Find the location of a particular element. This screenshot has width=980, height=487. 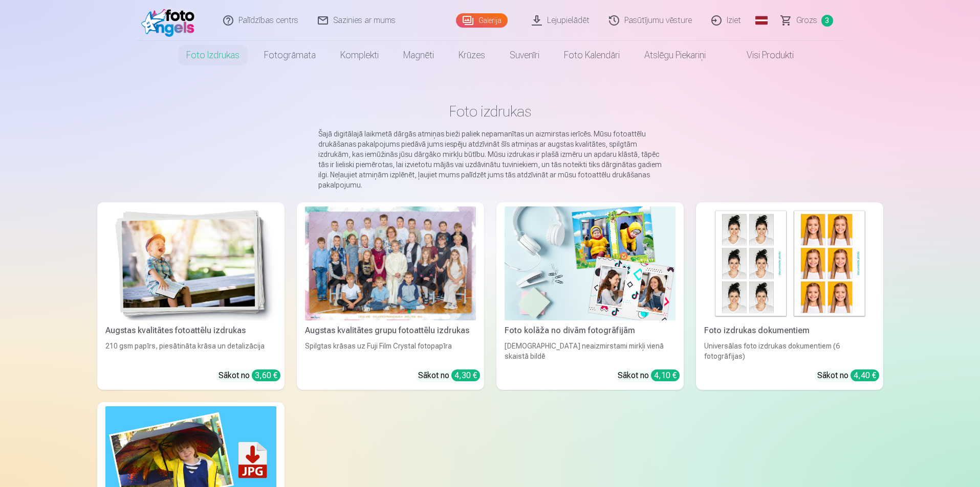

a: Foto izdrukas is located at coordinates (213, 55).